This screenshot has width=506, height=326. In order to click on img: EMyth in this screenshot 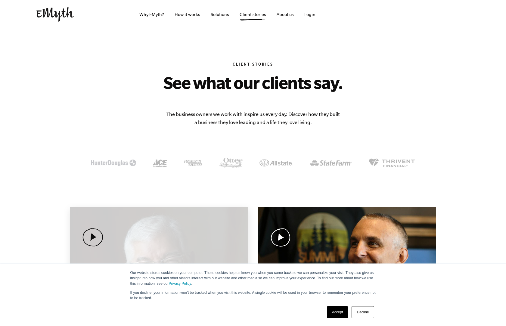, I will do `click(55, 14)`.